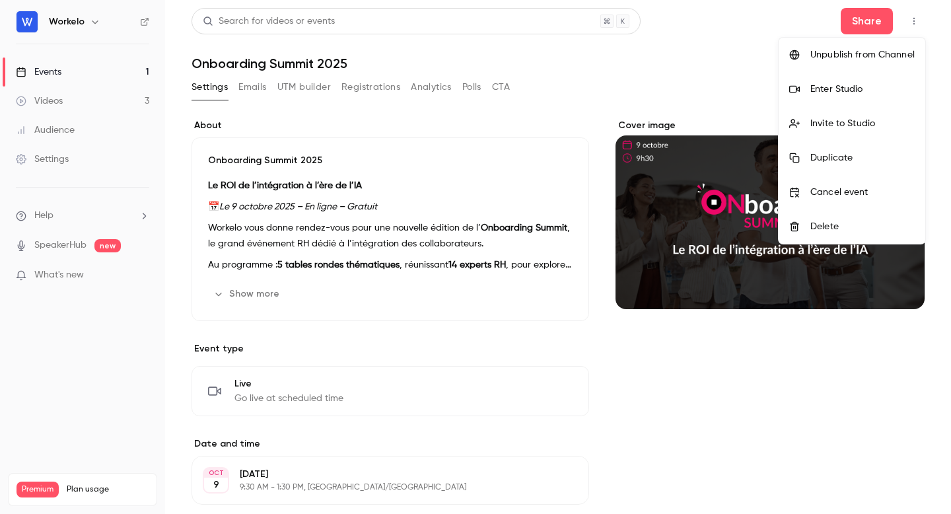 Image resolution: width=951 pixels, height=514 pixels. Describe the element at coordinates (862, 89) in the screenshot. I see `div: Enter Studio` at that location.